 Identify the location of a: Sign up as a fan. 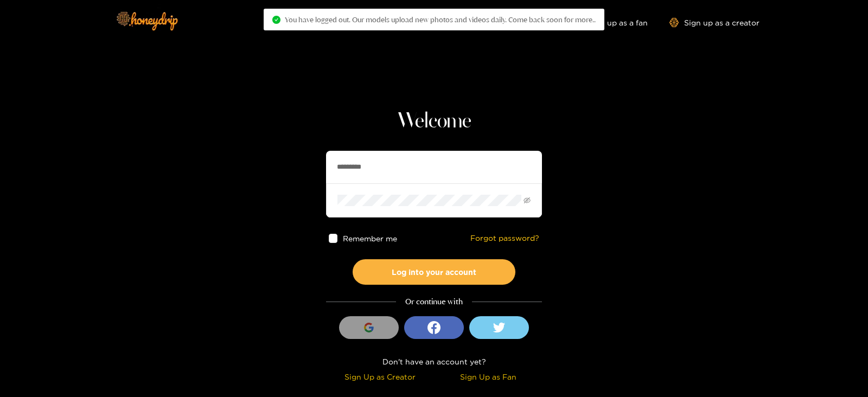
(611, 22).